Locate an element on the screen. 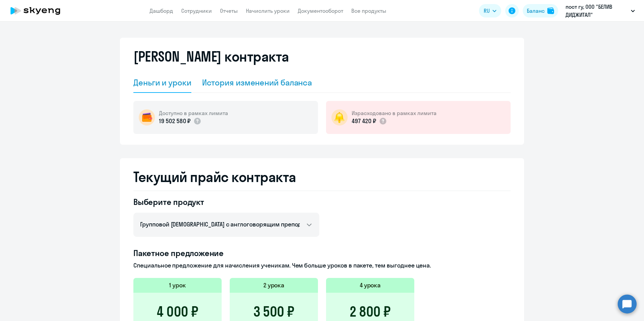 Image resolution: width=644 pixels, height=321 pixels. h2: Текущий прайс контракта is located at coordinates (322, 177).